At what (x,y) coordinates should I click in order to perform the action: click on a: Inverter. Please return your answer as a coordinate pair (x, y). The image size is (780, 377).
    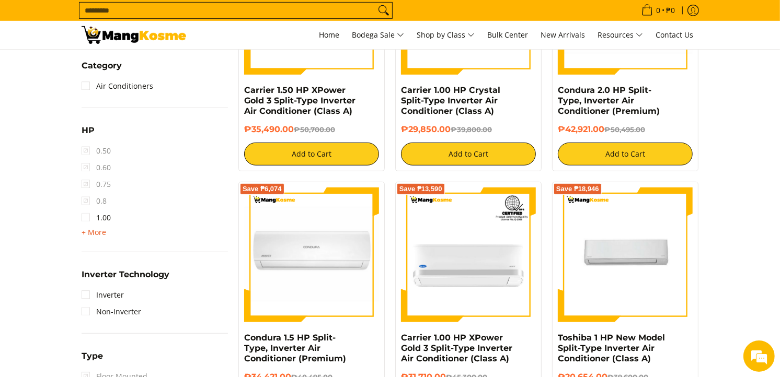
    Looking at the image, I should click on (102, 295).